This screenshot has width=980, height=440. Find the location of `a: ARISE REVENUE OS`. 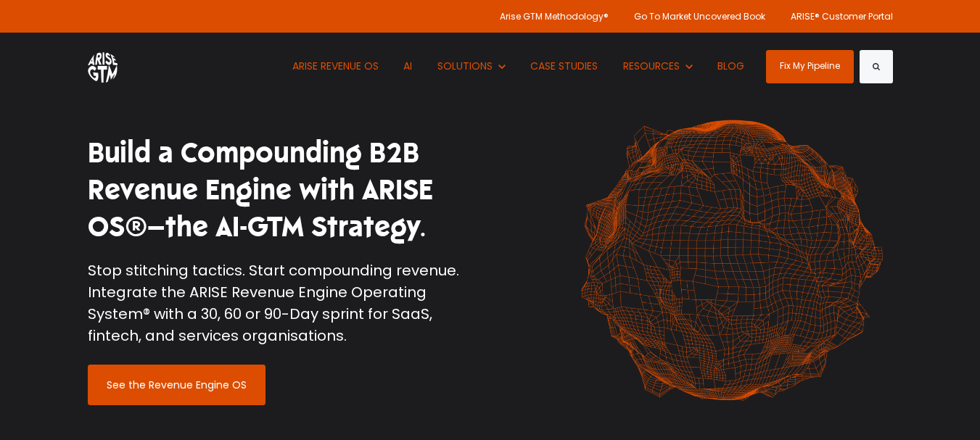

a: ARISE REVENUE OS is located at coordinates (335, 66).